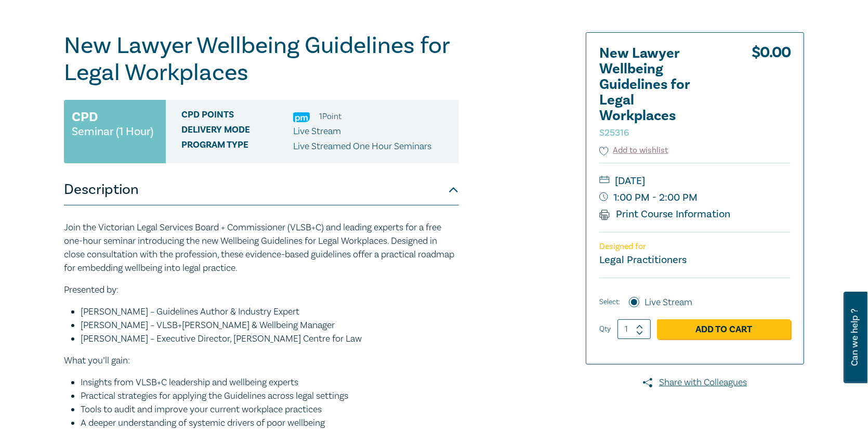 The image size is (868, 430). Describe the element at coordinates (270, 423) in the screenshot. I see `li: A deeper understanding of systemic drivers of poor wellbeing` at that location.